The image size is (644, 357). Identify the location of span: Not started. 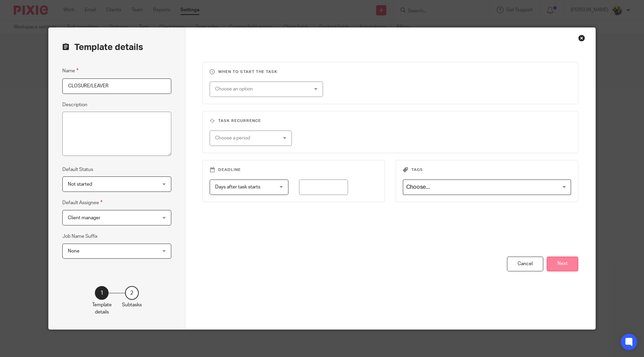
(80, 185).